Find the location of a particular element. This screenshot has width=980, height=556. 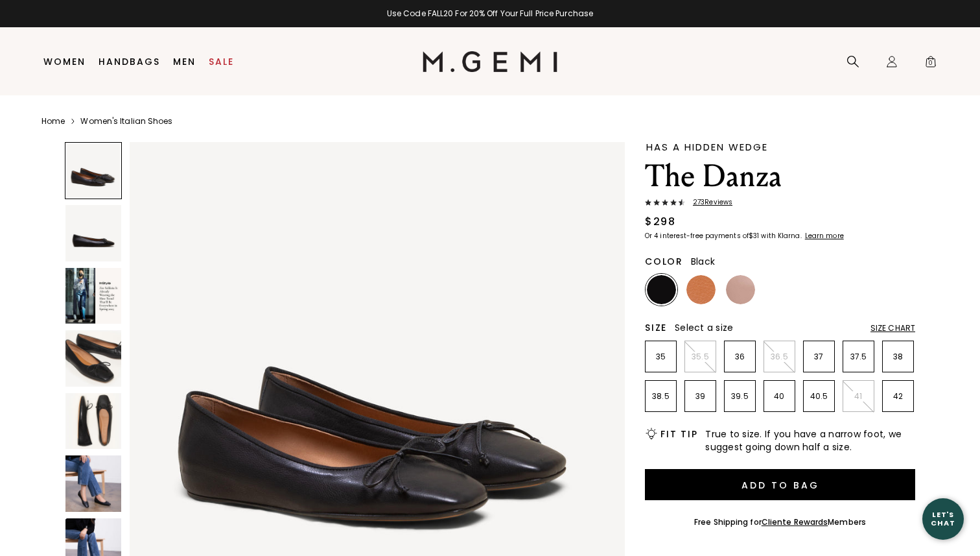

p: 39 is located at coordinates (700, 396).